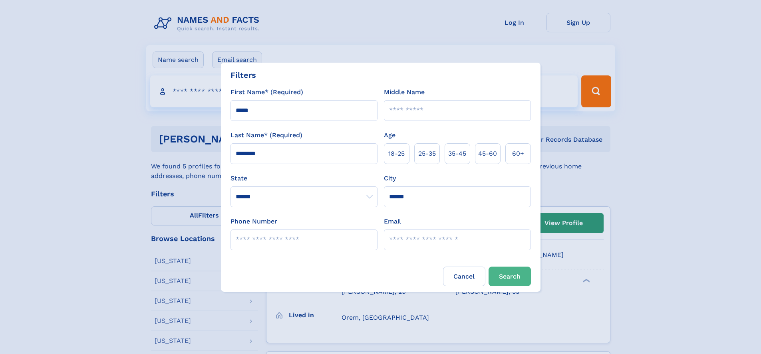  Describe the element at coordinates (266, 135) in the screenshot. I see `label: Last Name* (Required)` at that location.